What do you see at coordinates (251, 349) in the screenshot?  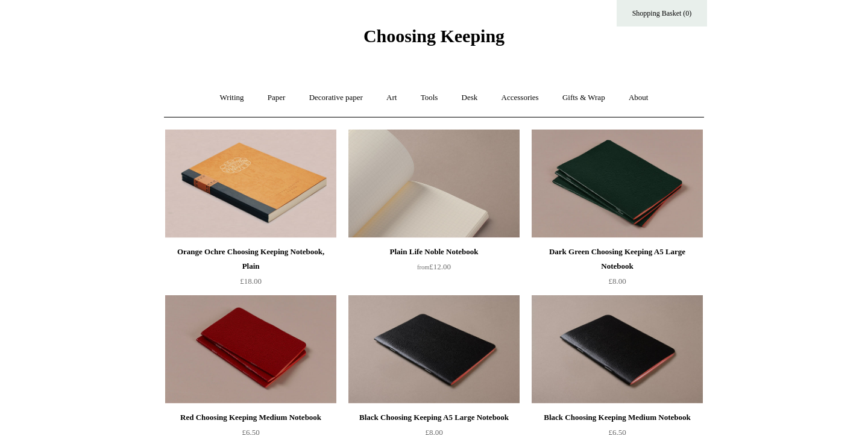 I see `img: Red Choosing Keeping Medium Notebook` at bounding box center [251, 349].